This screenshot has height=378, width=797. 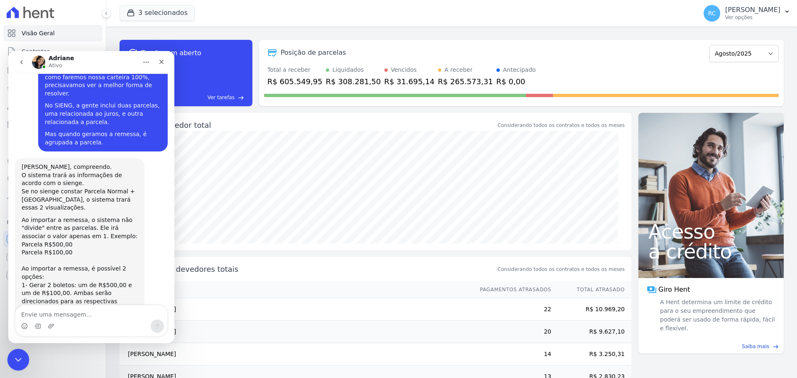 What do you see at coordinates (561, 269) in the screenshot?
I see `span: Considerando todos os contratos e todos os meses` at bounding box center [561, 269].